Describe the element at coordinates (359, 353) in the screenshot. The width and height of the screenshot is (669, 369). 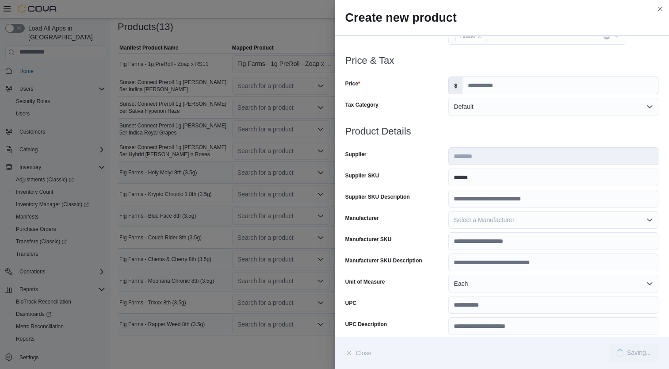
I see `button: Close` at that location.